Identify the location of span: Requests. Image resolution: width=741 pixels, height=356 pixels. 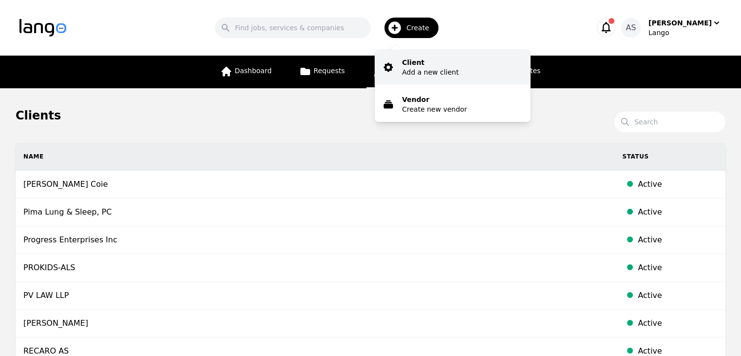
(330, 71).